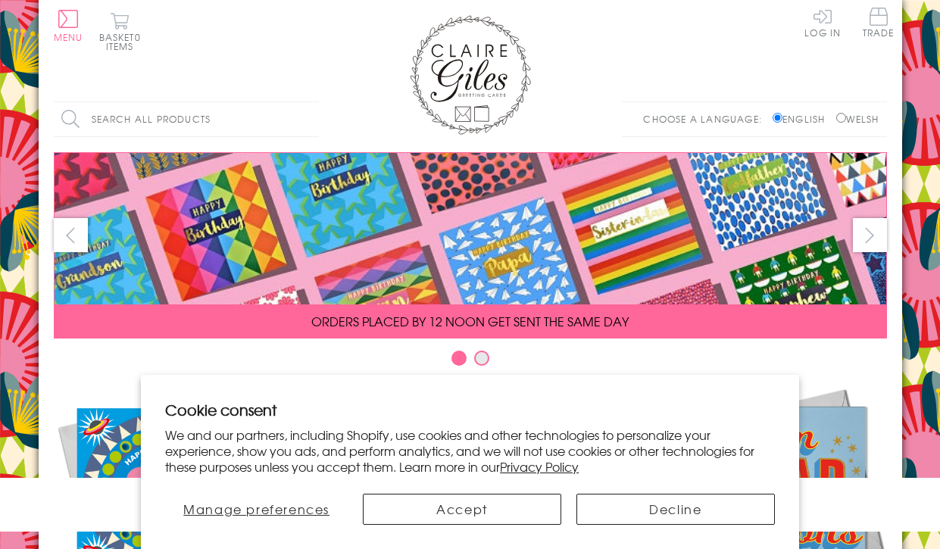  I want to click on button: Basket0 items, so click(120, 31).